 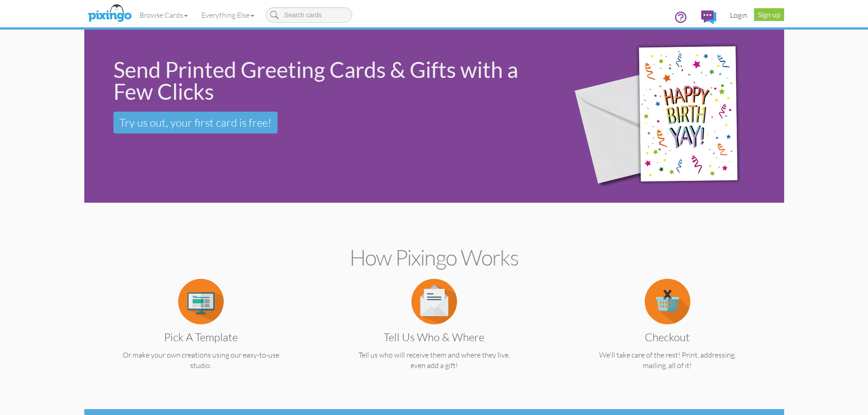 What do you see at coordinates (110, 14) in the screenshot?
I see `img: pixingo logo` at bounding box center [110, 14].